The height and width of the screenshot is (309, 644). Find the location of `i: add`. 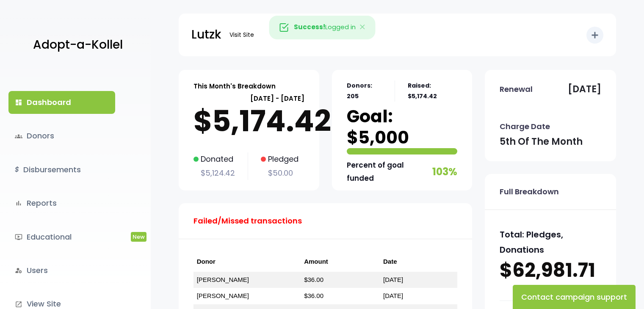

i: add is located at coordinates (595, 35).